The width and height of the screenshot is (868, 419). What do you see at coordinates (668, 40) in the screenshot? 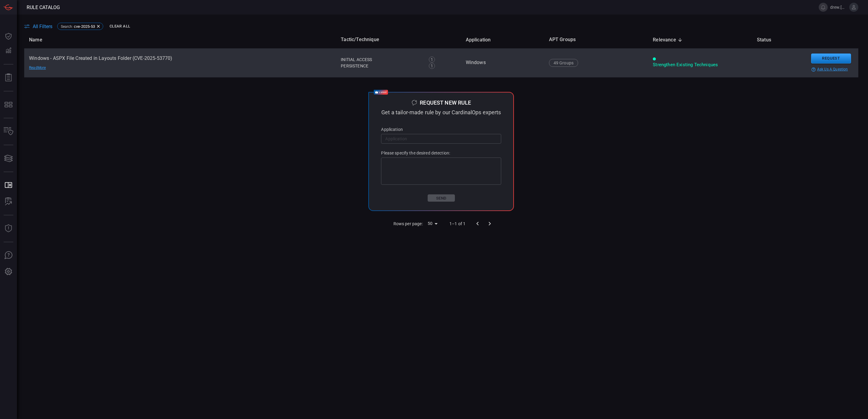
I see `span: Relevance` at bounding box center [668, 40].